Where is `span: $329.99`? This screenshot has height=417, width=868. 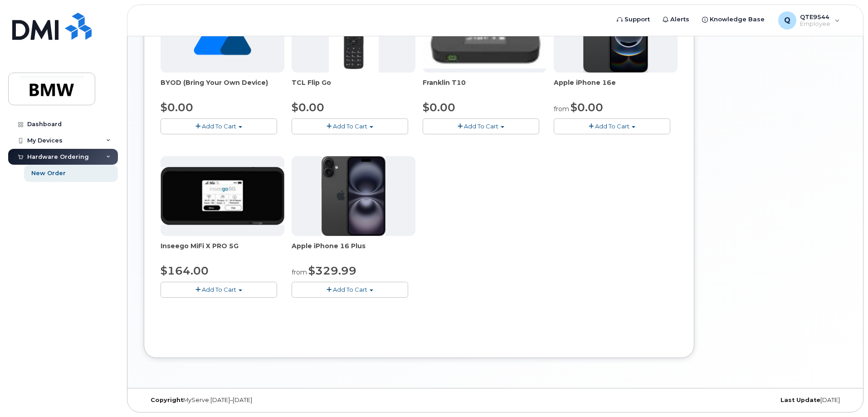
span: $329.99 is located at coordinates (332, 270).